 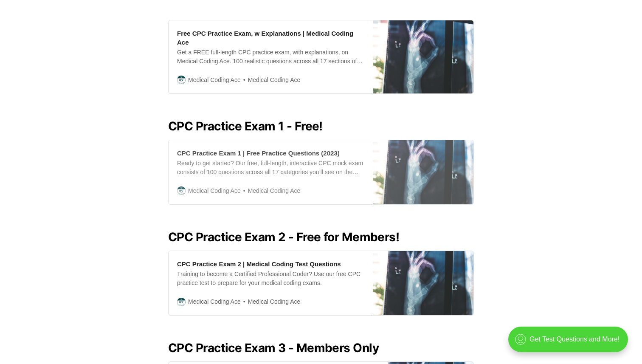 I want to click on div: Get a FREE full-length CPC practice exam, with explanations, on Medical Coding Ace. 100 realistic..., so click(x=271, y=57).